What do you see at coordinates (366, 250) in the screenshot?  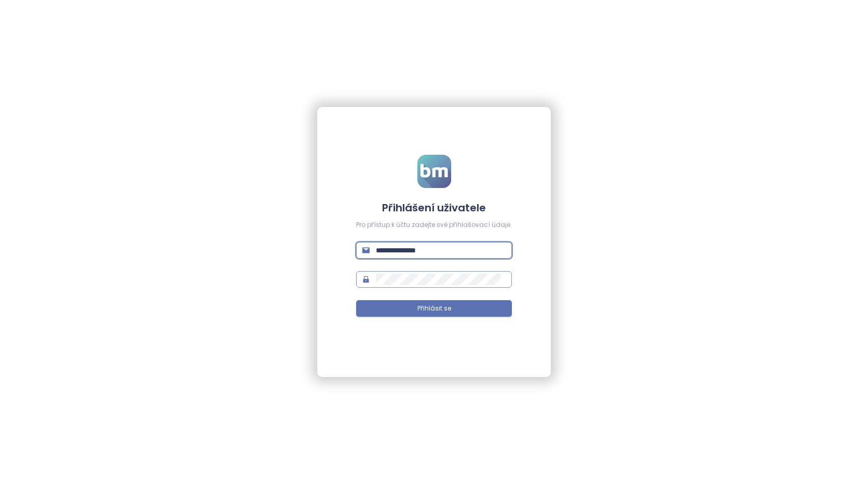 I see `span: mail` at bounding box center [366, 250].